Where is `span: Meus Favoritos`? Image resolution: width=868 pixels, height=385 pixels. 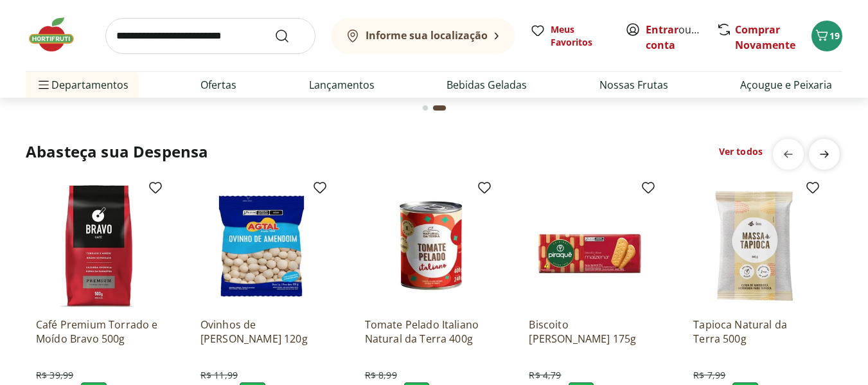
span: Meus Favoritos is located at coordinates (580, 36).